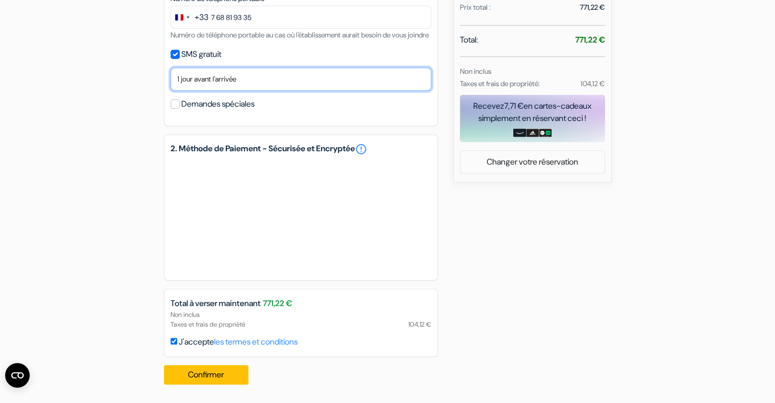 Image resolution: width=775 pixels, height=403 pixels. What do you see at coordinates (17, 375) in the screenshot?
I see `button: Ouvrir le widget CMP` at bounding box center [17, 375].